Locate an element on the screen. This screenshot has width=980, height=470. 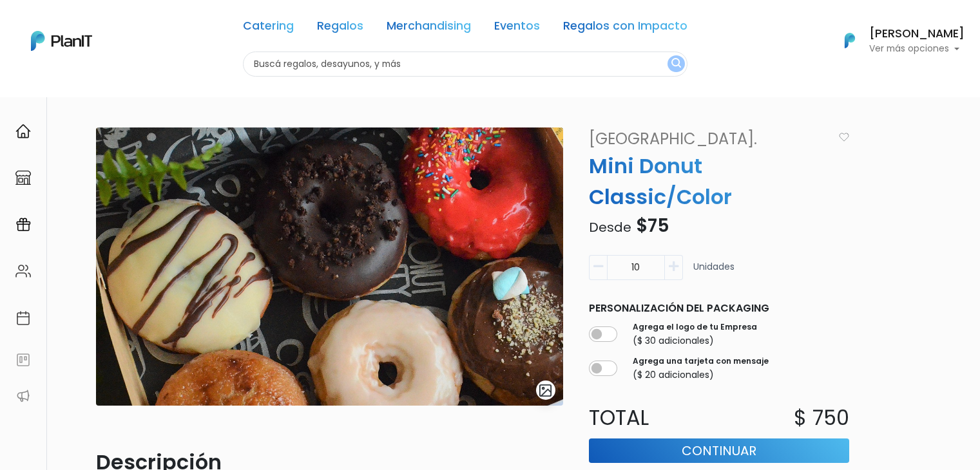
a: Regalos con Impacto is located at coordinates (625, 28).